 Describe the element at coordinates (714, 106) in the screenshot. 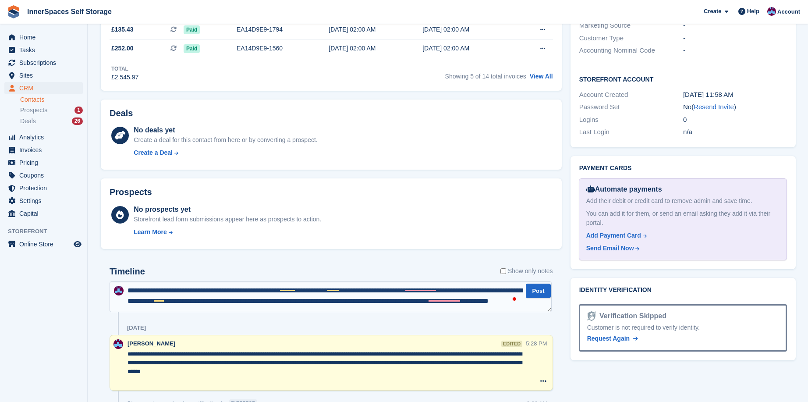

I see `a: Resend Invite` at that location.